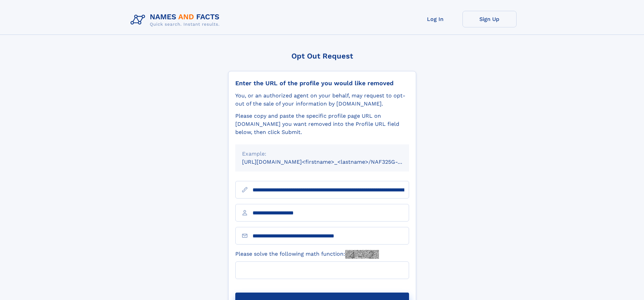  Describe the element at coordinates (322, 154) in the screenshot. I see `div: Example:` at that location.